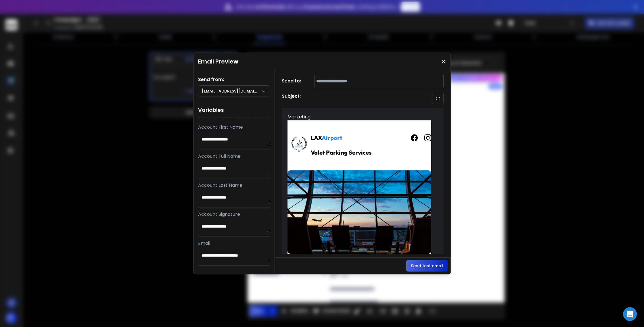 The height and width of the screenshot is (327, 644). Describe the element at coordinates (234, 80) in the screenshot. I see `h1: Send from:` at that location.